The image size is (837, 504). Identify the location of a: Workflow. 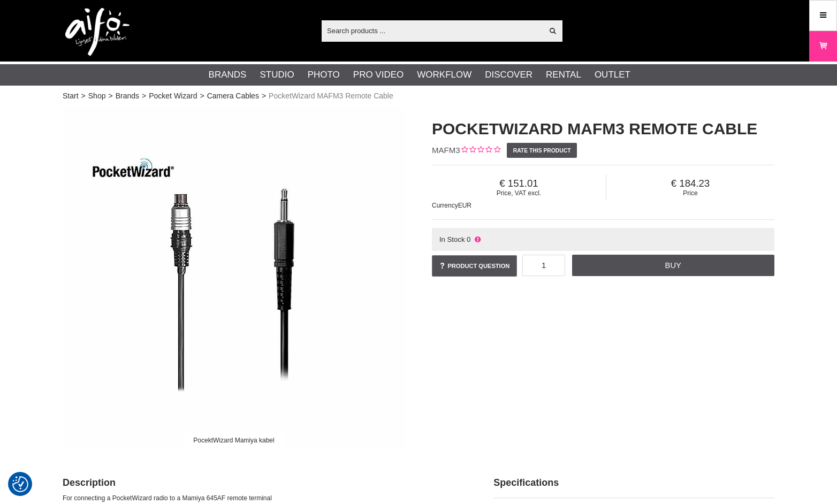
(444, 75).